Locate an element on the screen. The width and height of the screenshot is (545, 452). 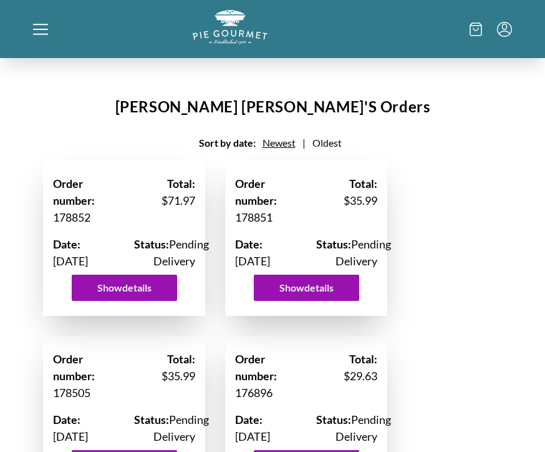
a: Logo is located at coordinates (230, 40).